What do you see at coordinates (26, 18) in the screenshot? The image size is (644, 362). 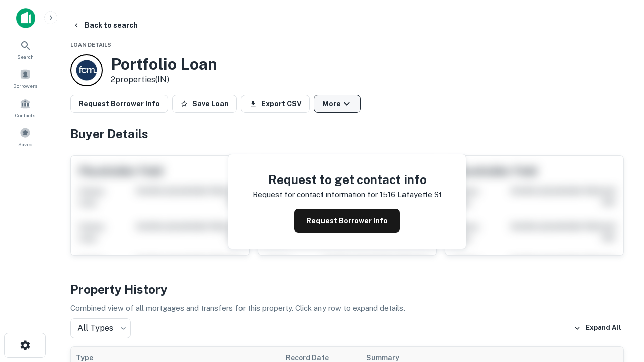 I see `img: capitalize-icon.png` at bounding box center [26, 18].